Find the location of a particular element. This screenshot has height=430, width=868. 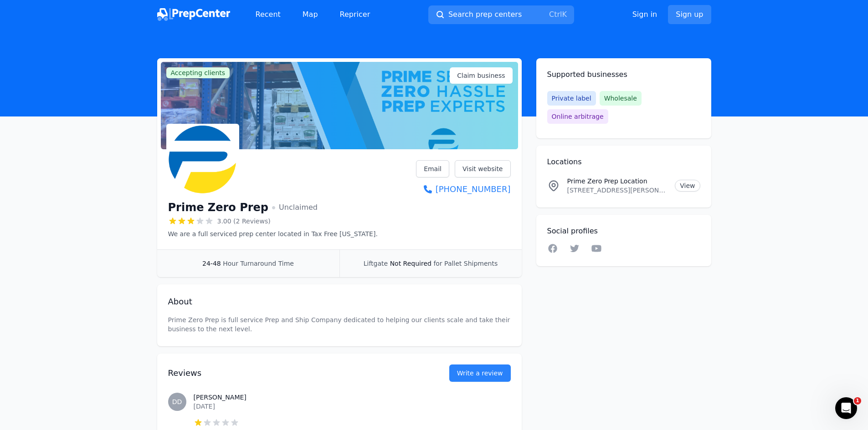

a: Visit website is located at coordinates (482, 169).